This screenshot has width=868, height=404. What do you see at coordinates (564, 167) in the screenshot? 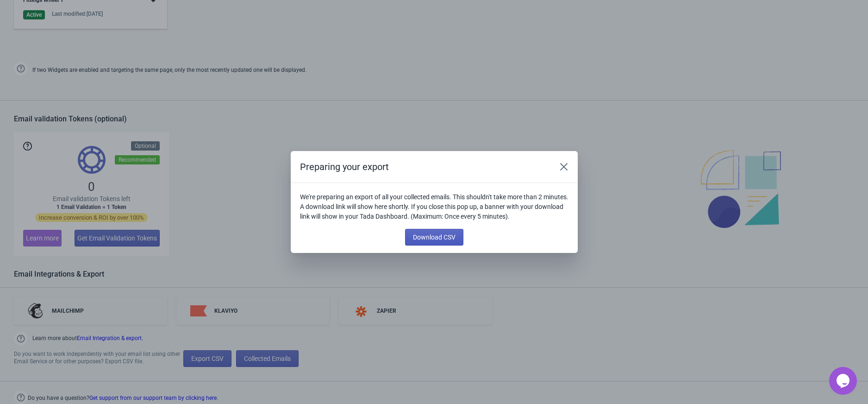
I see `button: Close` at bounding box center [564, 167].